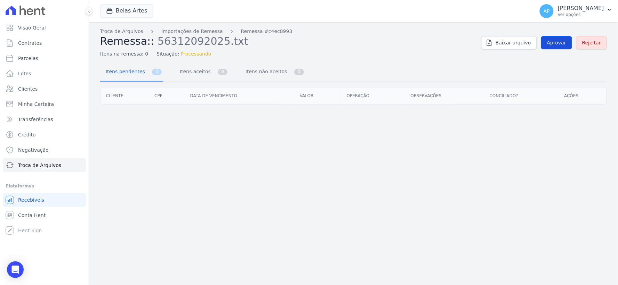  I want to click on span: Recebíveis, so click(31, 200).